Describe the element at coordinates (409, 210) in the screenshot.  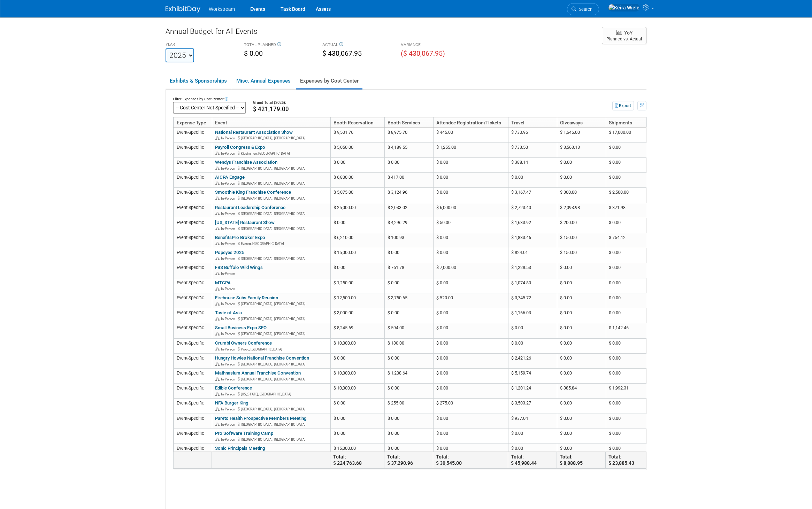
I see `td: $ 2,033.02` at that location.